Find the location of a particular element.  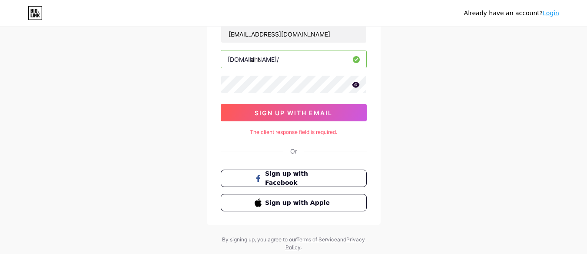

button: Sign up with Apple is located at coordinates (294, 202).